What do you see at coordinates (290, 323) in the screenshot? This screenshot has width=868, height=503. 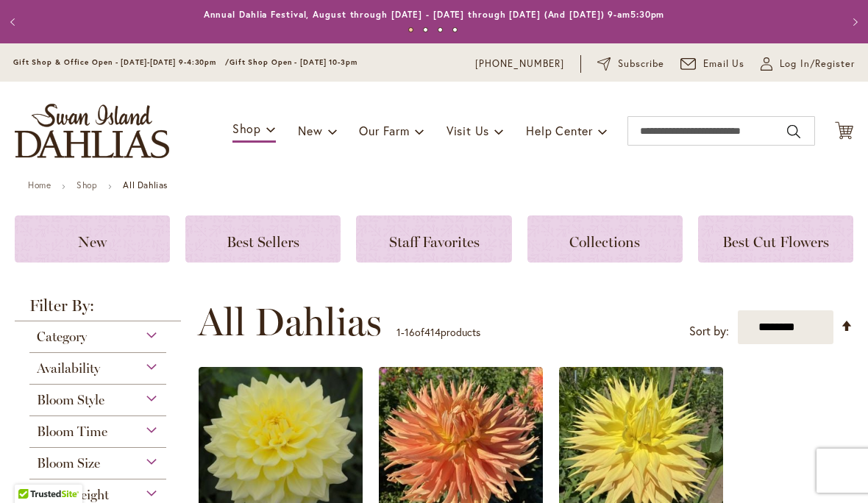 I see `span: All Dahlias` at bounding box center [290, 323].